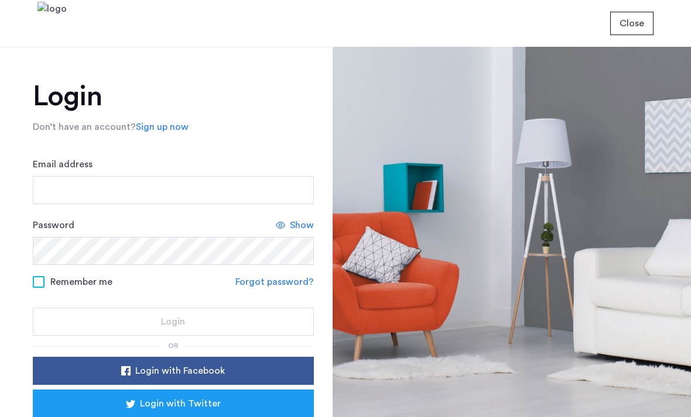 Image resolution: width=691 pixels, height=417 pixels. I want to click on span: or, so click(173, 346).